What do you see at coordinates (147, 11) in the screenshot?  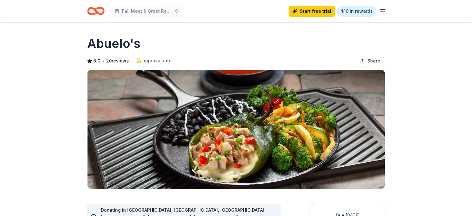 I see `button: Fall Meet & Greet Raffle` at bounding box center [147, 11].